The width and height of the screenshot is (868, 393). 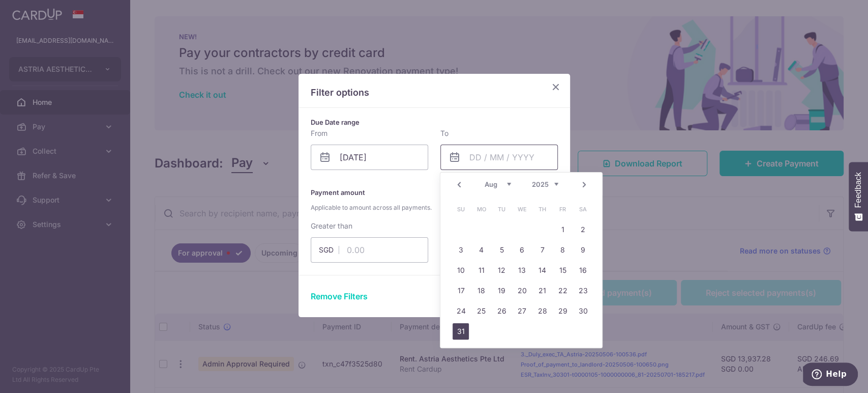 What do you see at coordinates (542, 291) in the screenshot?
I see `a: 21` at bounding box center [542, 291].